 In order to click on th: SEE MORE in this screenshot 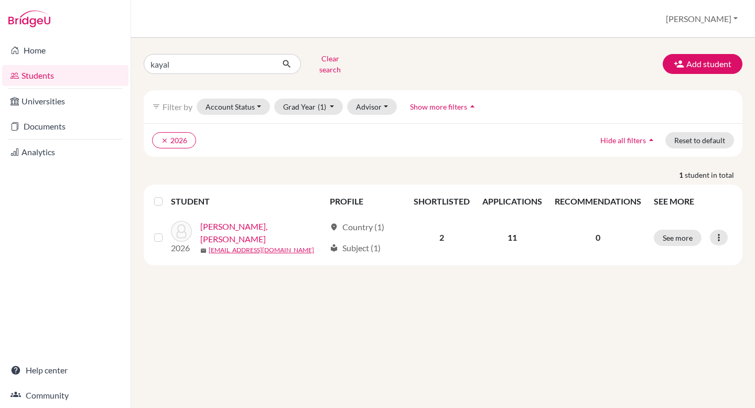, I will do `click(692, 201)`.